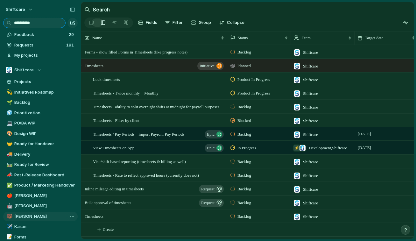  Describe the element at coordinates (40, 144) in the screenshot. I see `a: 🤝Ready for Handover` at that location.